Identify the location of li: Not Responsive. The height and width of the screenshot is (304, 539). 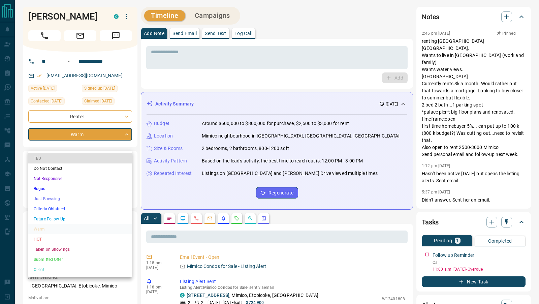
(80, 179).